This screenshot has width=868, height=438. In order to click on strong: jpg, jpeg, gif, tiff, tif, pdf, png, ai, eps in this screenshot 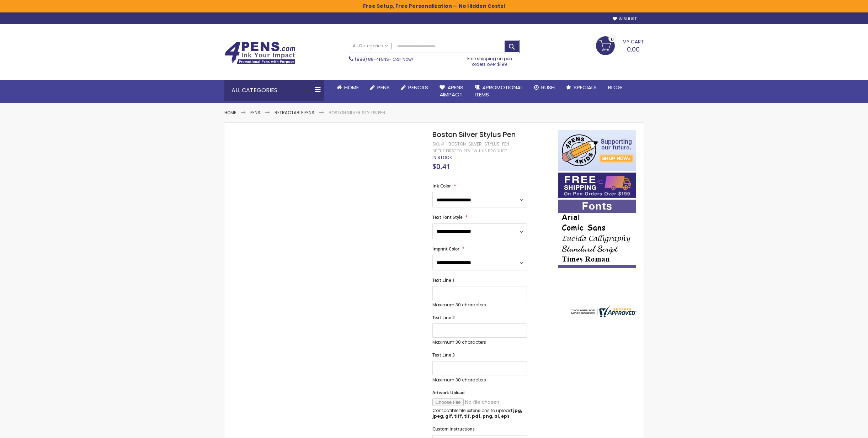, I will do `click(477, 413)`.